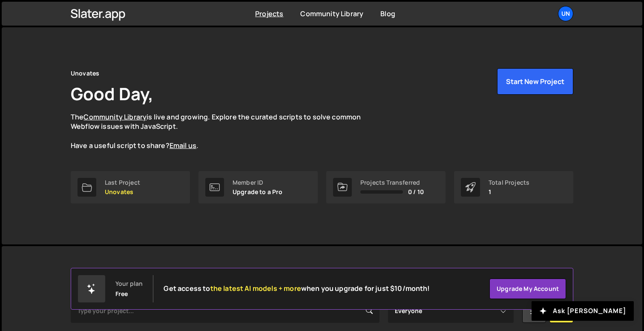  I want to click on h1: Good Day,, so click(112, 93).